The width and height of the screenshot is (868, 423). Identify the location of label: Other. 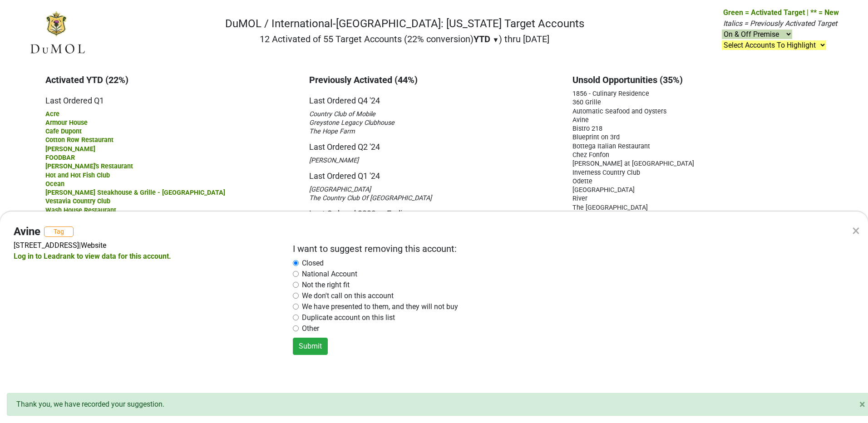
(310, 328).